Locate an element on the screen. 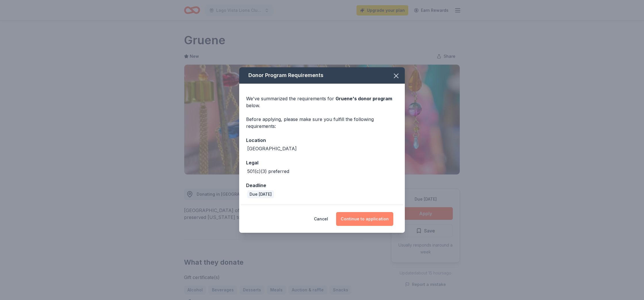 The height and width of the screenshot is (300, 644). button: Cancel is located at coordinates (321, 219).